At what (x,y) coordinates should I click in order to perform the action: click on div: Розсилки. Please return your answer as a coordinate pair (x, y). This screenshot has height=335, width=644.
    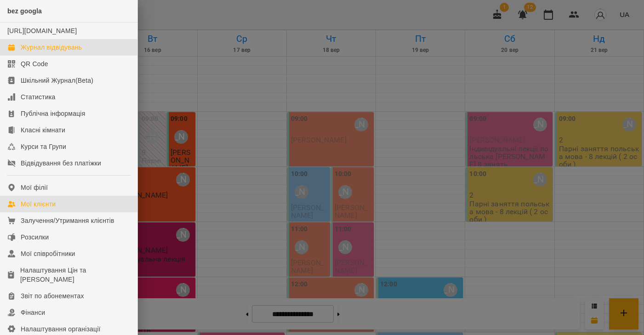
    Looking at the image, I should click on (34, 237).